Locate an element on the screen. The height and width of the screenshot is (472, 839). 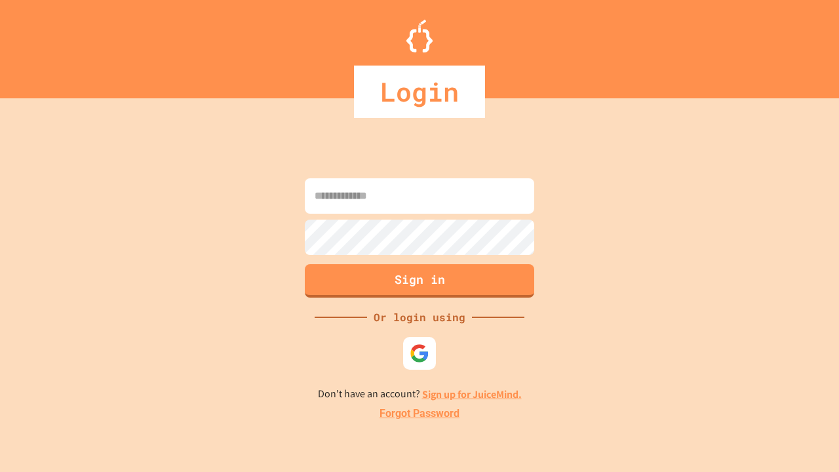
a: Forgot Password is located at coordinates (420, 414).